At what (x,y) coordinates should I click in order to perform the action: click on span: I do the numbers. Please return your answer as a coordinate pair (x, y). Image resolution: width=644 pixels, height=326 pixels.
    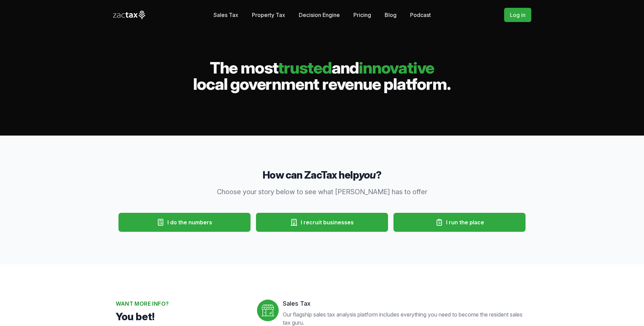
    Looking at the image, I should click on (190, 222).